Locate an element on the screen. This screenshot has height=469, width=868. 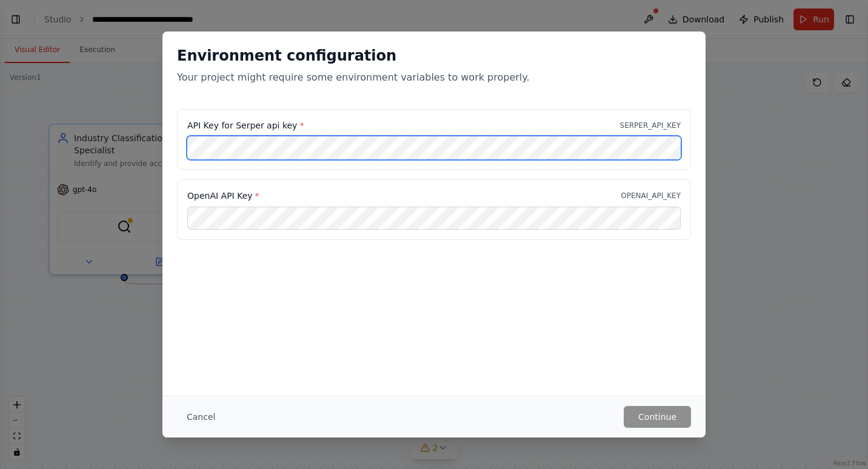
p: Your project might require some environment variables to work properly. is located at coordinates (434, 78).